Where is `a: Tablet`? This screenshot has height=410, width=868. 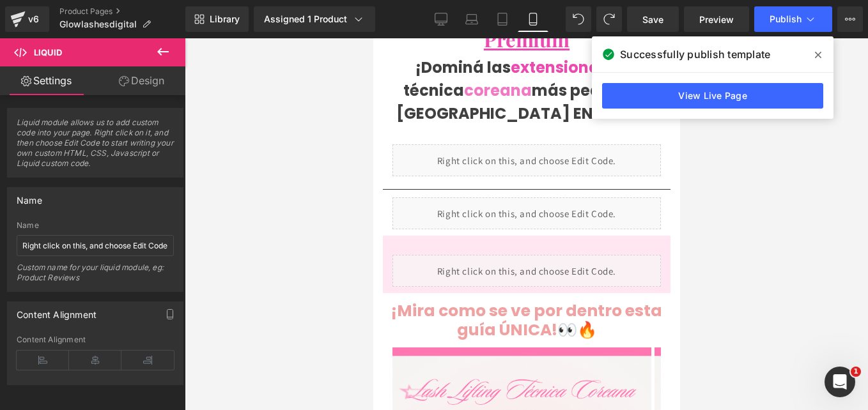 a: Tablet is located at coordinates (502, 19).